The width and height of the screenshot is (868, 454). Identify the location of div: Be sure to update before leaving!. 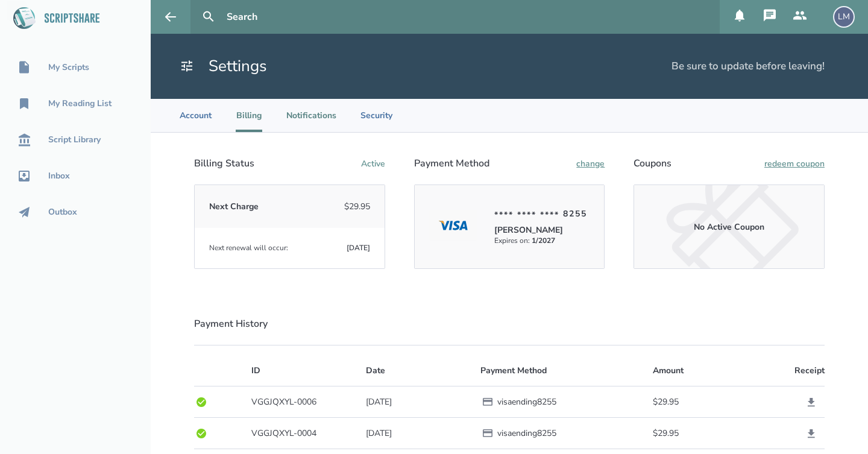
(748, 66).